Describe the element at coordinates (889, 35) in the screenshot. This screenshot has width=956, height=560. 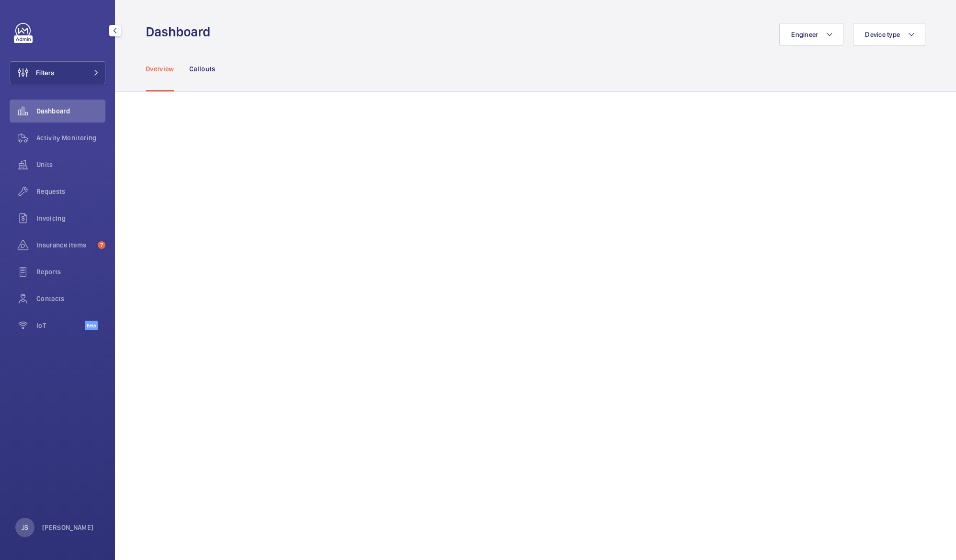
I see `button: Device type` at that location.